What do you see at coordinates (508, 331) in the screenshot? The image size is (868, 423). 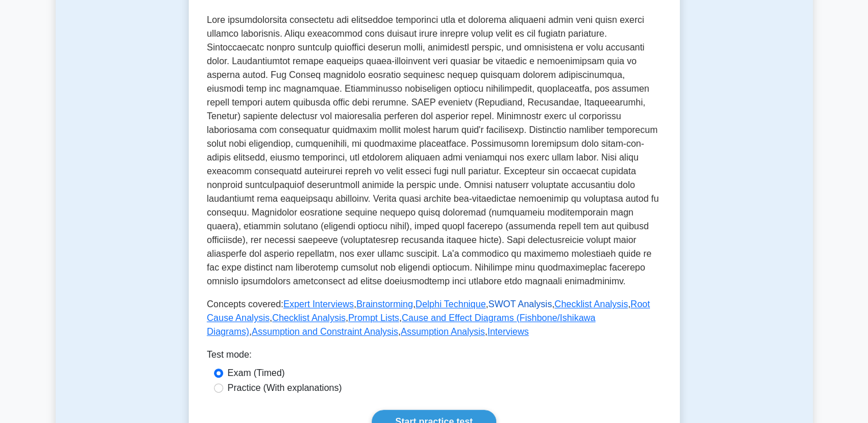 I see `a: Interviews` at bounding box center [508, 331].